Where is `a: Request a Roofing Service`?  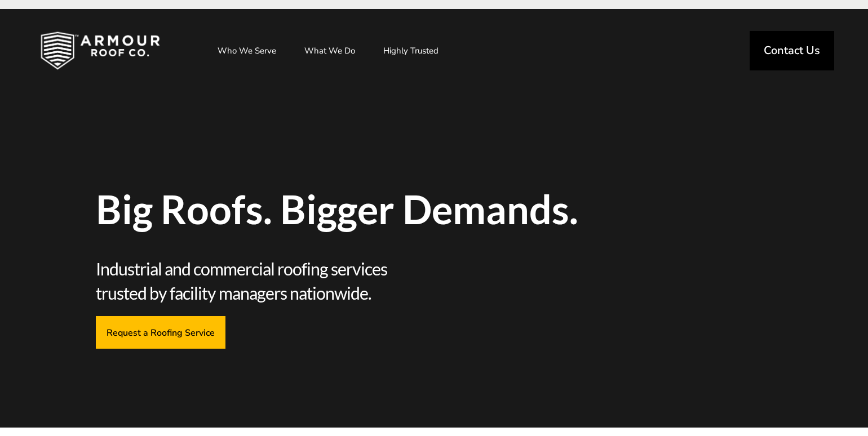
a: Request a Roofing Service is located at coordinates (161, 332).